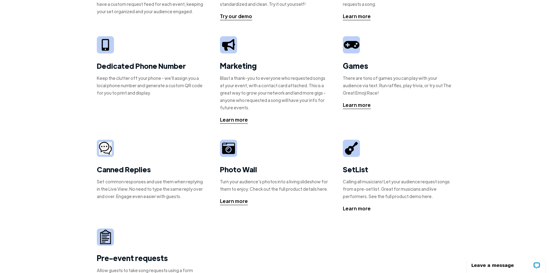 The width and height of the screenshot is (549, 273). Describe the element at coordinates (352, 45) in the screenshot. I see `img: video game` at that location.